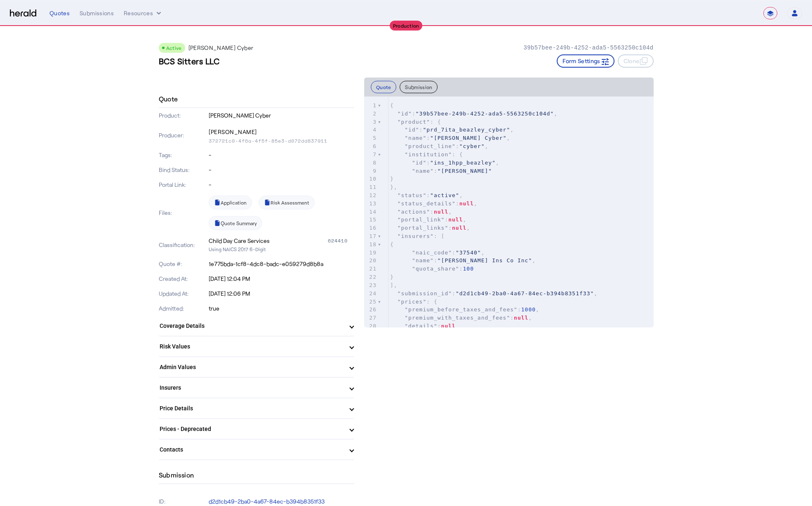 The height and width of the screenshot is (506, 812). Describe the element at coordinates (424, 293) in the screenshot. I see `span: "submission_id"` at that location.